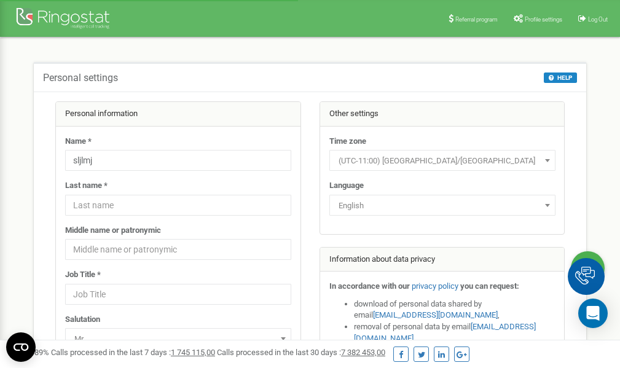 The image size is (620, 368). Describe the element at coordinates (178, 114) in the screenshot. I see `div: Personal information` at that location.